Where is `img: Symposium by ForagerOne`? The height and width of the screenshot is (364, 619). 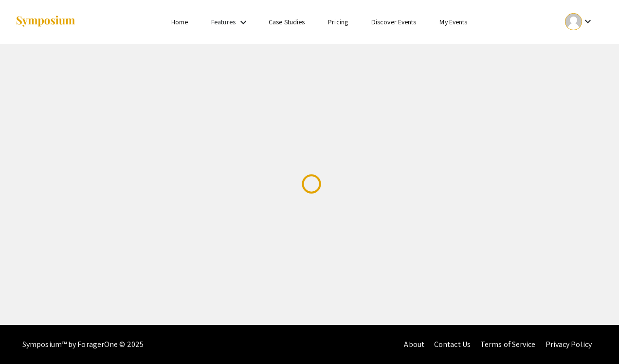
img: Symposium by ForagerOne is located at coordinates (45, 22).